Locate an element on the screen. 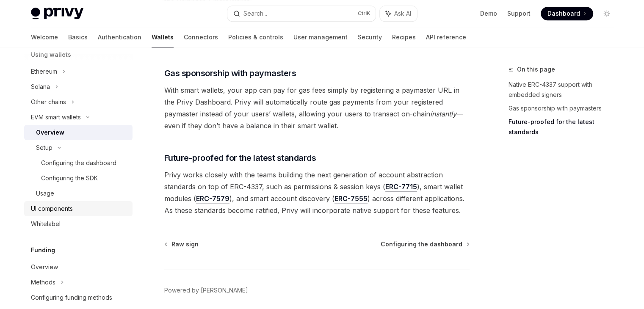  div: Search... is located at coordinates (255, 13).